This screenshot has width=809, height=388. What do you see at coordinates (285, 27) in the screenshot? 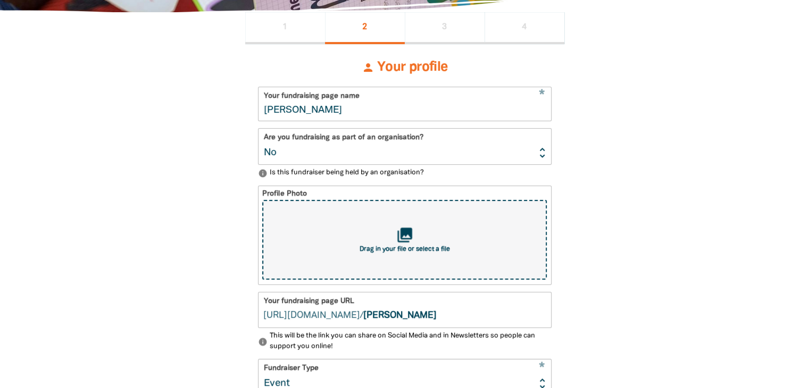
I see `span: 1` at bounding box center [285, 27].